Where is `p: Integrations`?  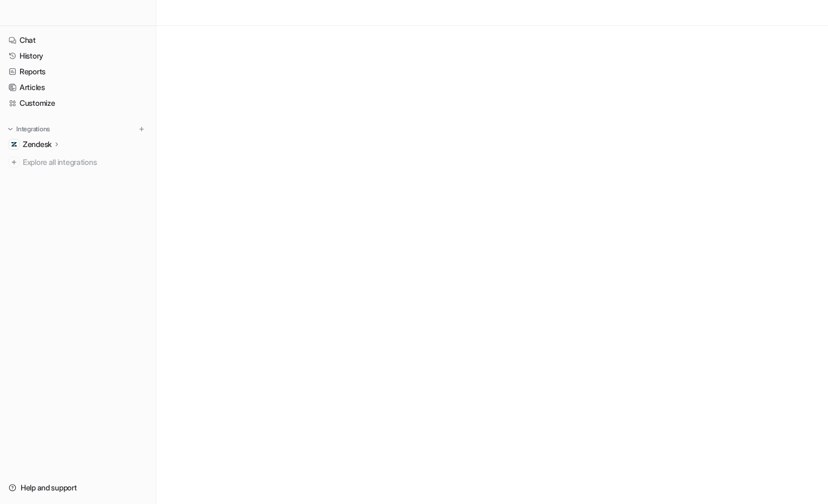 p: Integrations is located at coordinates (33, 129).